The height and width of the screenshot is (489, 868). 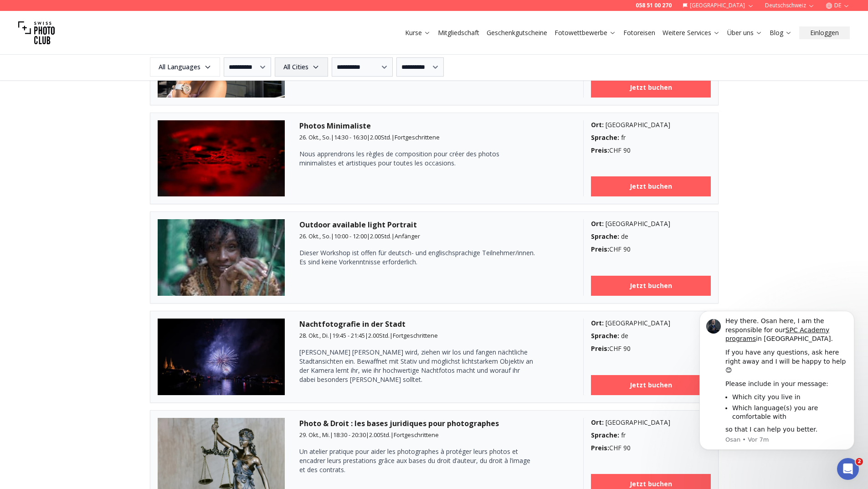 What do you see at coordinates (418, 33) in the screenshot?
I see `button: Kurse` at bounding box center [418, 33].